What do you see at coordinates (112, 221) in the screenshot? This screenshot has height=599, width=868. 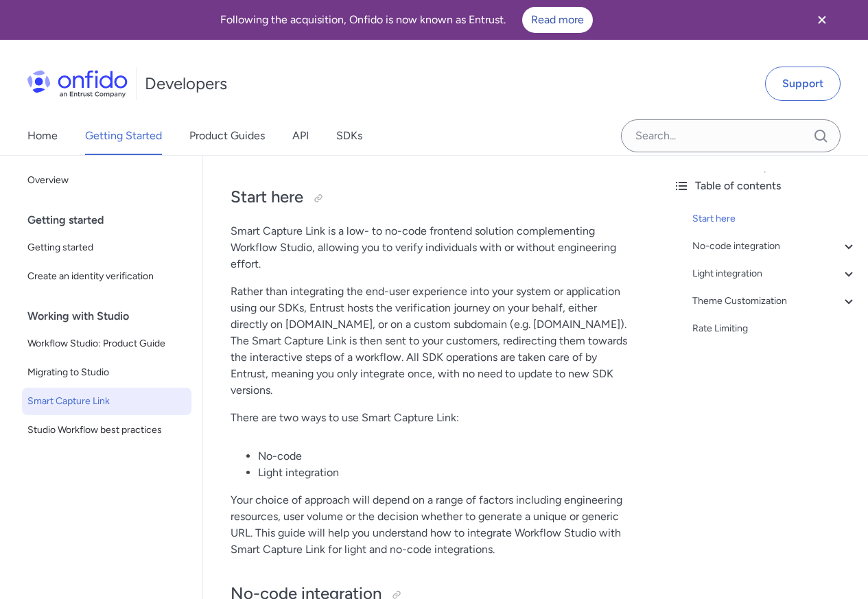 I see `div: Getting started` at bounding box center [112, 221].